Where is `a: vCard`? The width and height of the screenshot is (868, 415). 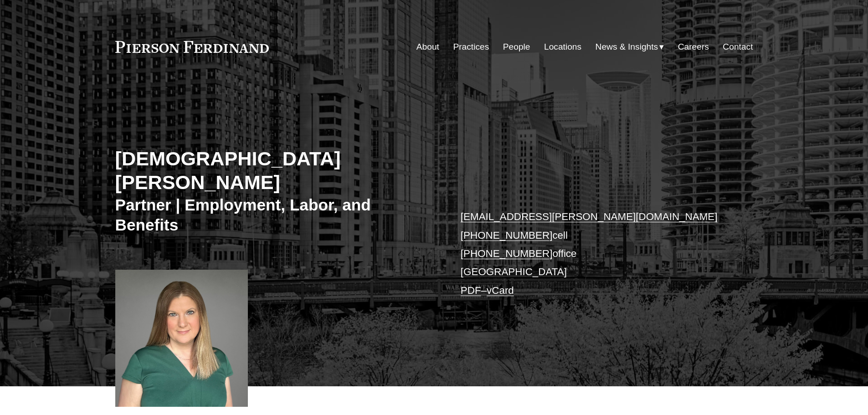 a: vCard is located at coordinates (500, 290).